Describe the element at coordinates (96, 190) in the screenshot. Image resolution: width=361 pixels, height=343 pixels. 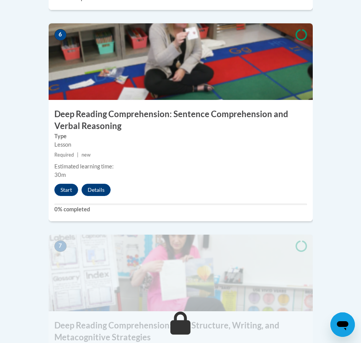
I see `button: Details` at that location.